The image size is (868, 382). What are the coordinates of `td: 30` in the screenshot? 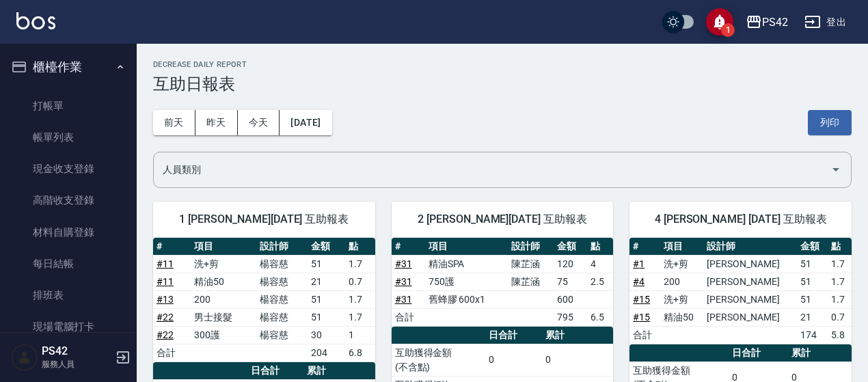 It's located at (326, 335).